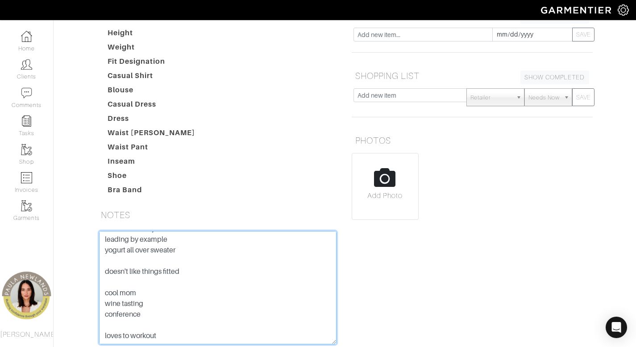 The height and width of the screenshot is (347, 636). Describe the element at coordinates (555, 77) in the screenshot. I see `a: SHOW COMPLETED` at that location.